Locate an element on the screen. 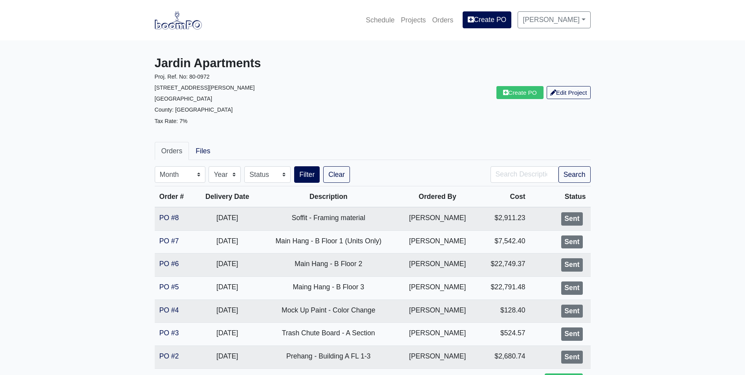 This screenshot has width=745, height=375. input: Search is located at coordinates (525, 174).